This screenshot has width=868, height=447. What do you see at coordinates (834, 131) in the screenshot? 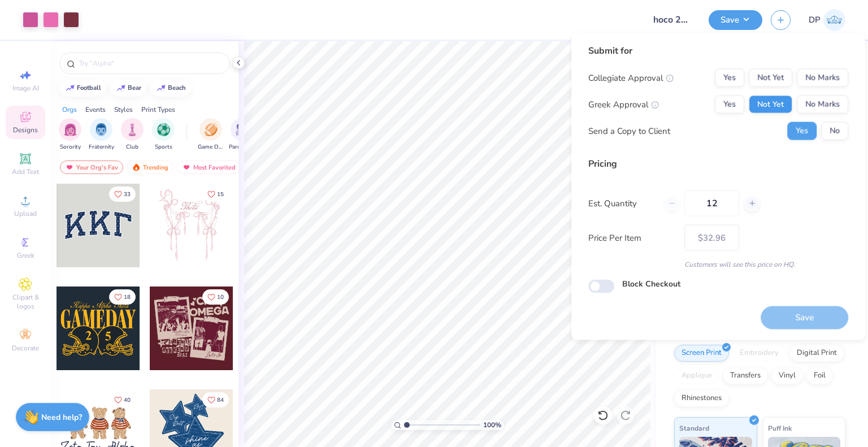
I see `button: No` at bounding box center [834, 131].